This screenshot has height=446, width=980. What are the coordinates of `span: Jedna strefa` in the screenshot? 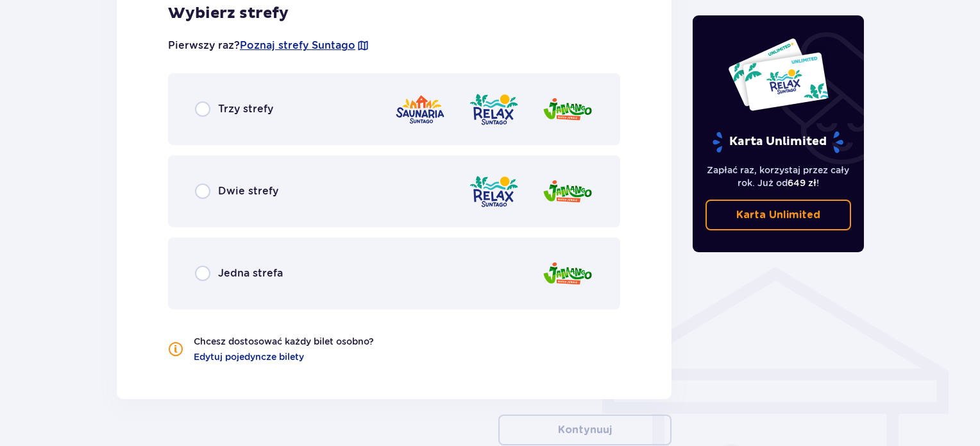 It's located at (250, 273).